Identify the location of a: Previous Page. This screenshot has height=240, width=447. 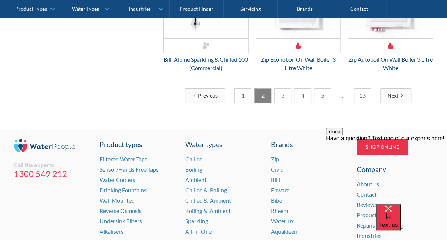
(205, 95).